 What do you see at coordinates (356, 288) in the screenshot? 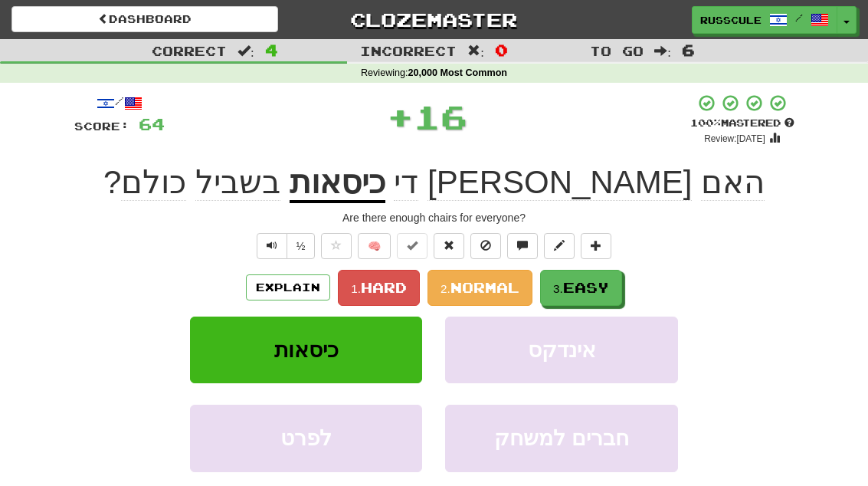
I see `small: 1.` at bounding box center [356, 288].